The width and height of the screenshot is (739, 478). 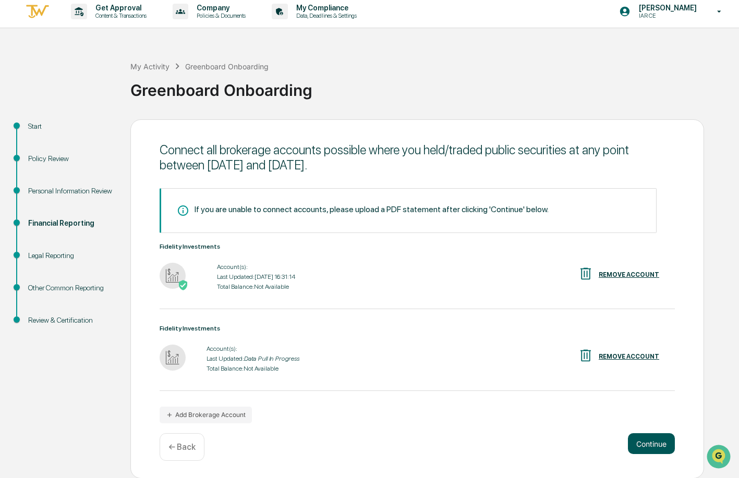 What do you see at coordinates (71, 288) in the screenshot?
I see `div: Other Common Reporting` at bounding box center [71, 288].